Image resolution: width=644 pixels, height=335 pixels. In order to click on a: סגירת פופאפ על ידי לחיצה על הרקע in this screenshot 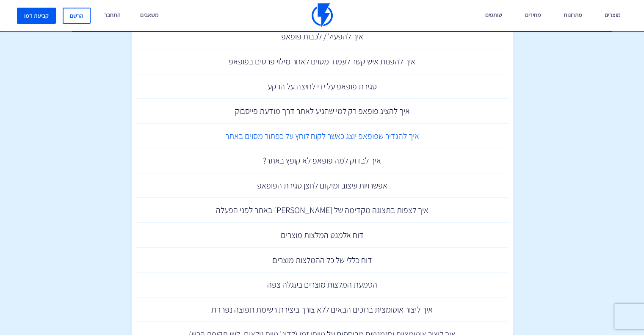, I will do `click(322, 86)`.